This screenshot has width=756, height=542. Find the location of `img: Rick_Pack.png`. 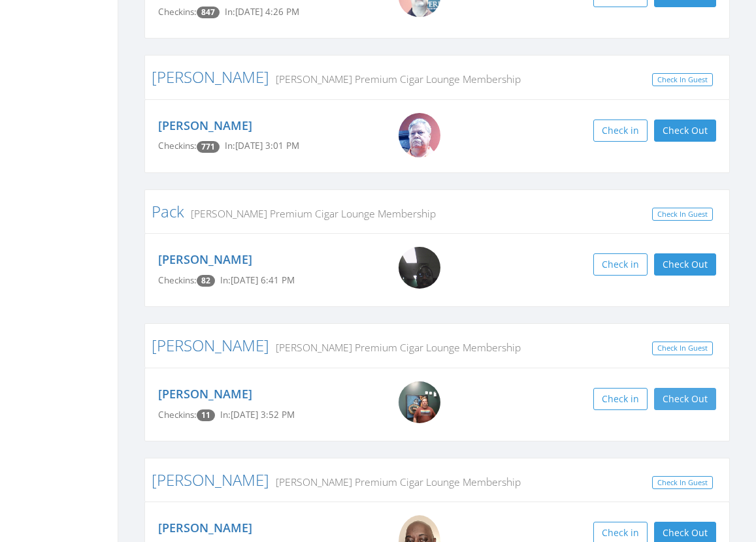

img: Rick_Pack.png is located at coordinates (420, 267).